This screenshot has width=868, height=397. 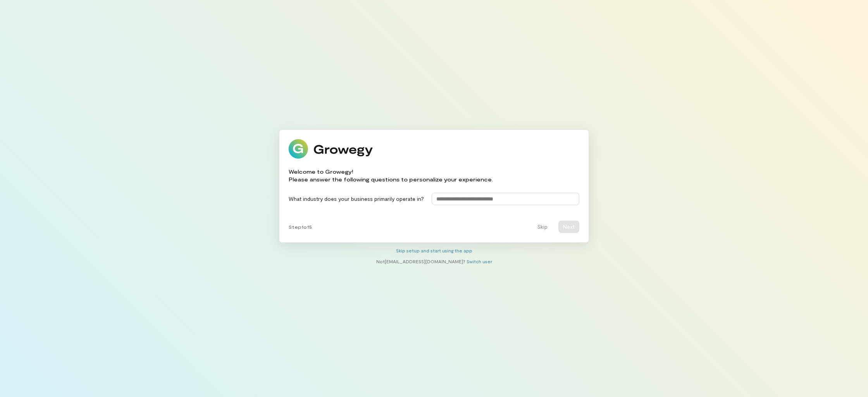 I want to click on img: Growegy logo, so click(x=331, y=149).